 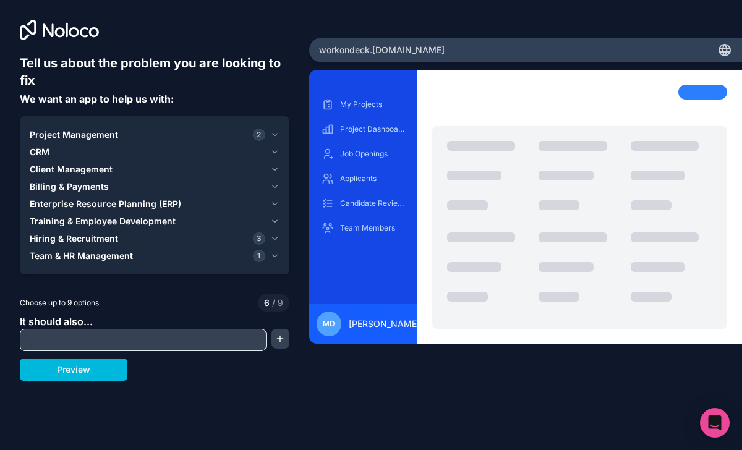 I want to click on span: Enterprise Resource Planning (ERP), so click(x=105, y=204).